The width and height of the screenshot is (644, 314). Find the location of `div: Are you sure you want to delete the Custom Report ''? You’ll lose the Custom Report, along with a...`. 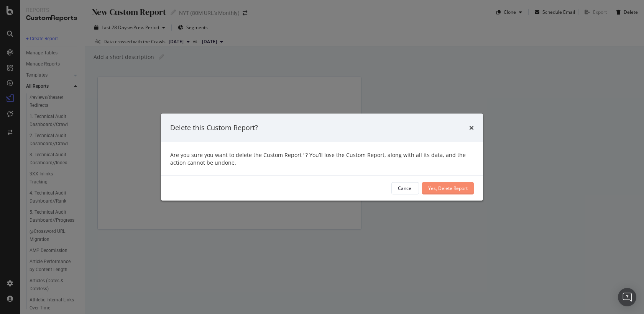

div: Are you sure you want to delete the Custom Report ''? You’ll lose the Custom Report, along with a... is located at coordinates (322, 158).